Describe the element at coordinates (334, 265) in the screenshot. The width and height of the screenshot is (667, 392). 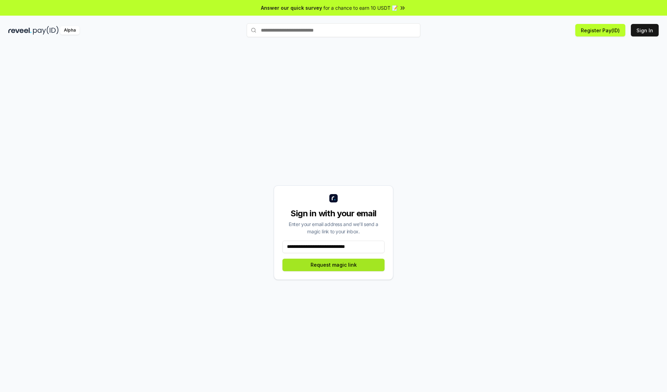
I see `button: Request magic link` at that location.